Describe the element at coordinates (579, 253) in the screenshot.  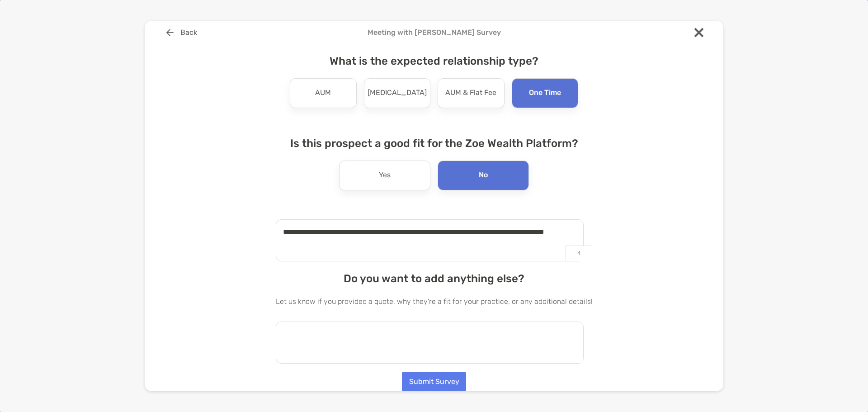
I see `p: 4` at that location.